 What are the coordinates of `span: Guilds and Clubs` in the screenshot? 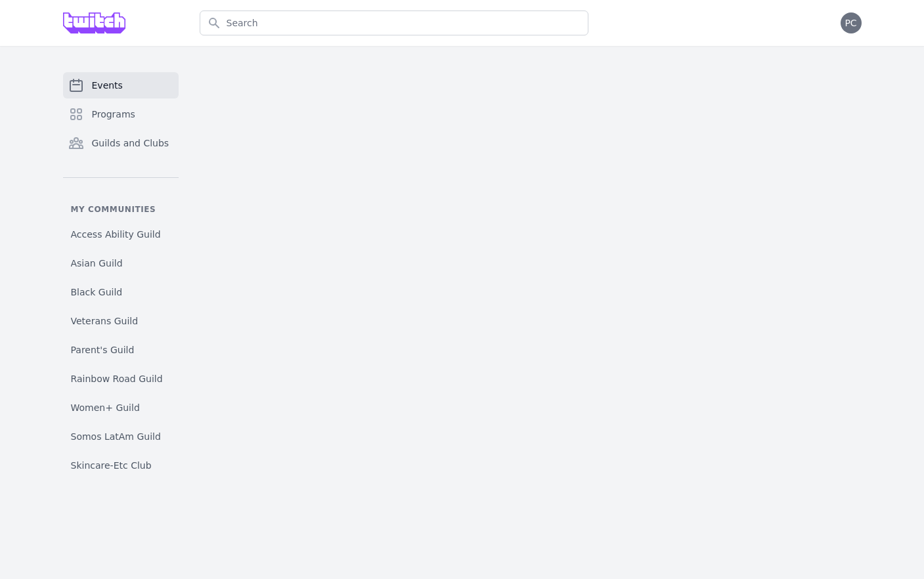 It's located at (130, 143).